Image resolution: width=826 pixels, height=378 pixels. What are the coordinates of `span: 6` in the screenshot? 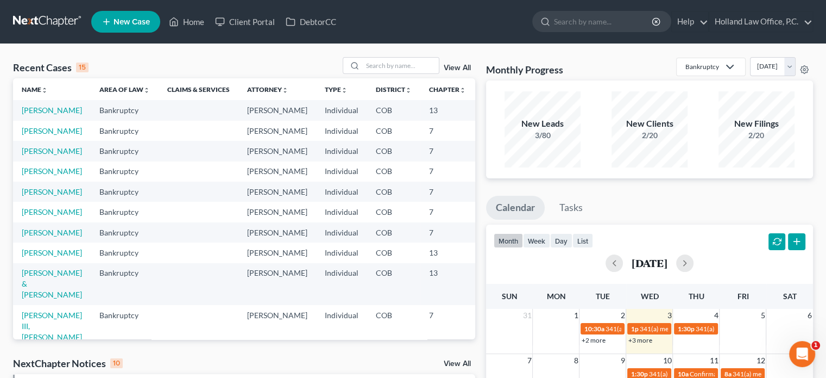 It's located at (810, 315).